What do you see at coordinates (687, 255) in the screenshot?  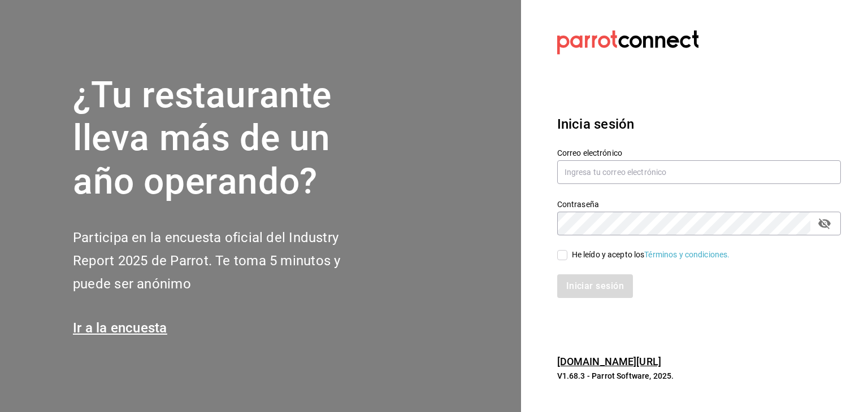 I see `a: Términos y condiciones.` at bounding box center [687, 255].